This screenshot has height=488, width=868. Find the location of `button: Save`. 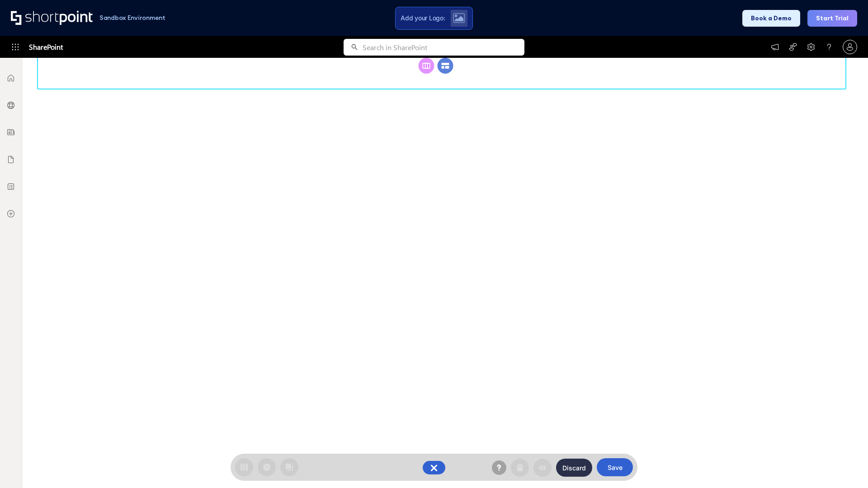

button: Save is located at coordinates (615, 468).